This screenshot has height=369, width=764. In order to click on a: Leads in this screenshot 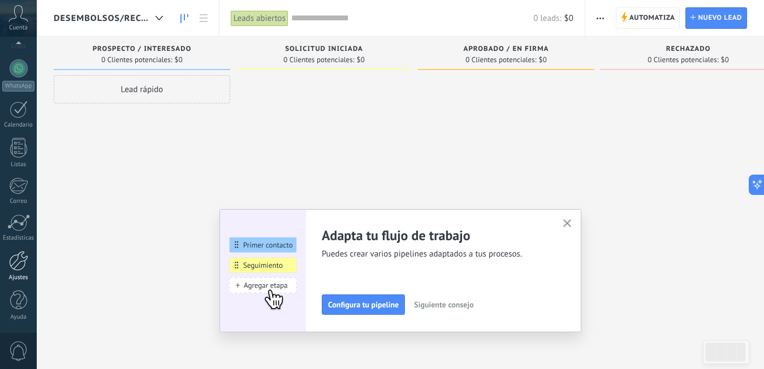, I will do `click(184, 18)`.